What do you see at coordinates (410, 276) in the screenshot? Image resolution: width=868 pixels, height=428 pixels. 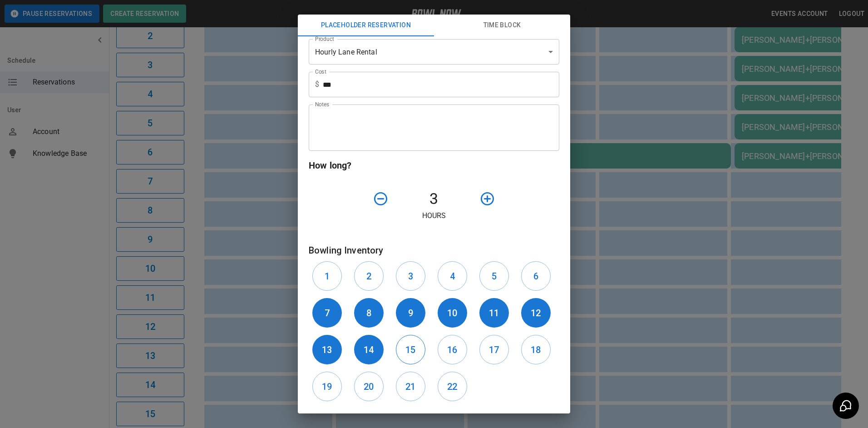 I see `button: 3` at bounding box center [410, 276].